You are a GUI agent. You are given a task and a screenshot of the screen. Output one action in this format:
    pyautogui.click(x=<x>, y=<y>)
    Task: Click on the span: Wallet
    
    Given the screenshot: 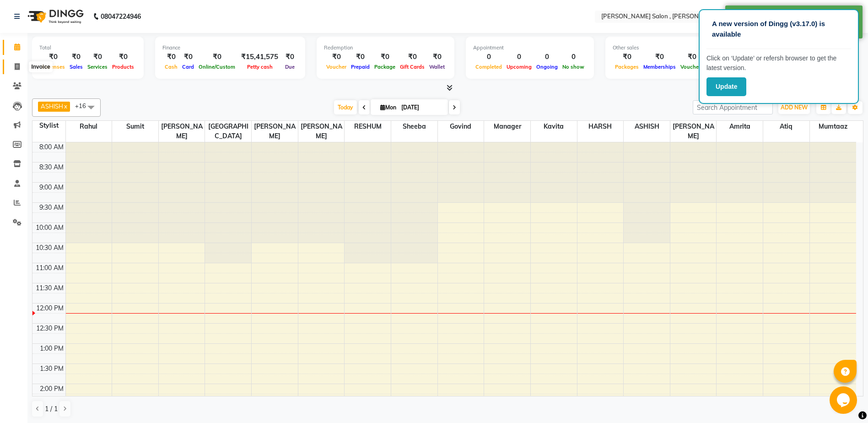 What is the action you would take?
    pyautogui.click(x=437, y=67)
    